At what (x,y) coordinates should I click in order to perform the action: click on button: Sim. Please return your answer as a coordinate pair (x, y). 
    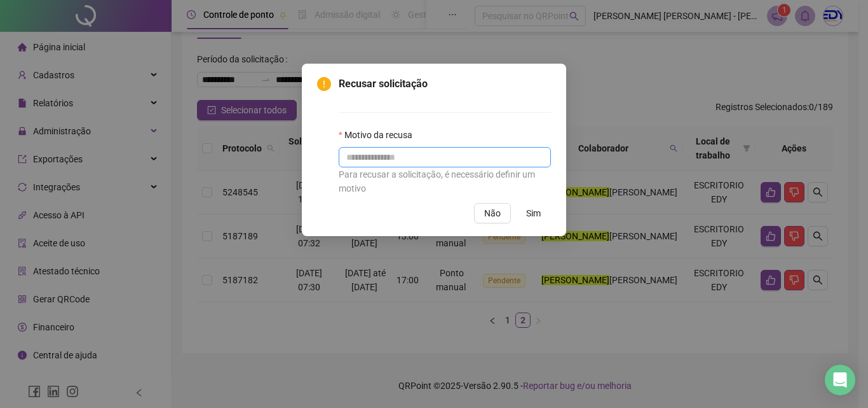
    Looking at the image, I should click on (533, 213).